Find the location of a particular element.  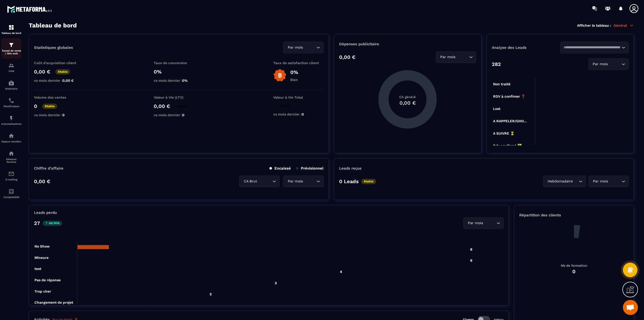

p: Automatisations is located at coordinates (11, 124).